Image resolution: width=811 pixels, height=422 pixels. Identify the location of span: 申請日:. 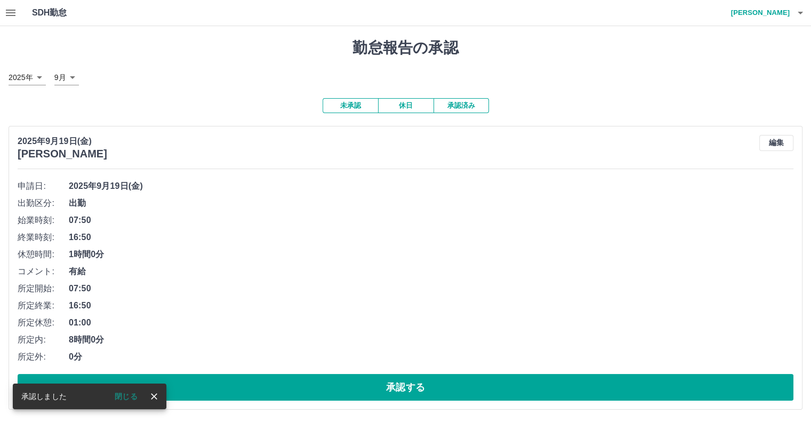
(43, 186).